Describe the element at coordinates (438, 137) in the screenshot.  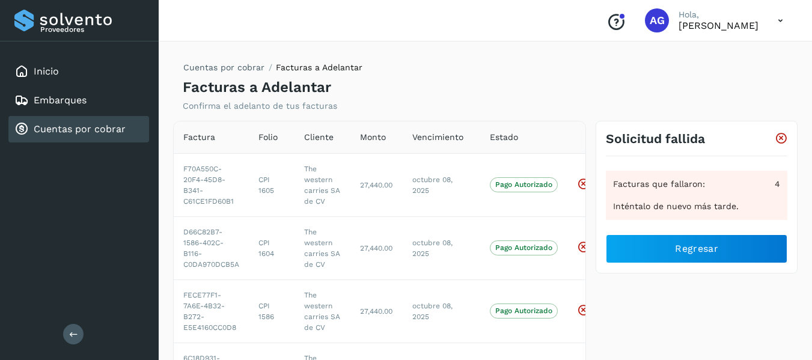
I see `span: Vencimiento` at that location.